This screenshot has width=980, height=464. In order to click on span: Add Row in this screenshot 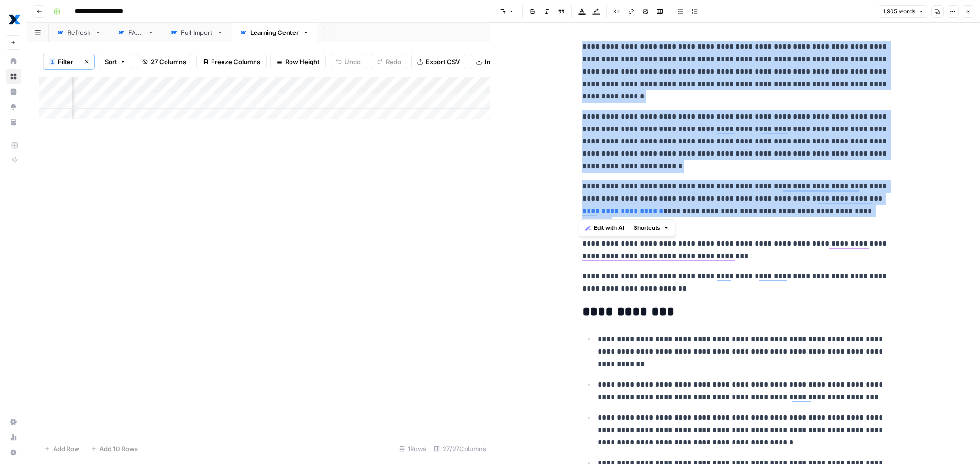, I will do `click(66, 449)`.